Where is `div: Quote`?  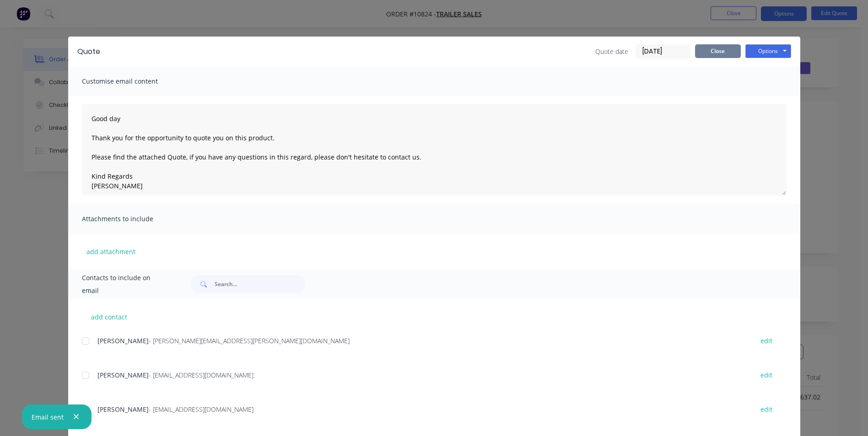 div: Quote is located at coordinates (89, 52).